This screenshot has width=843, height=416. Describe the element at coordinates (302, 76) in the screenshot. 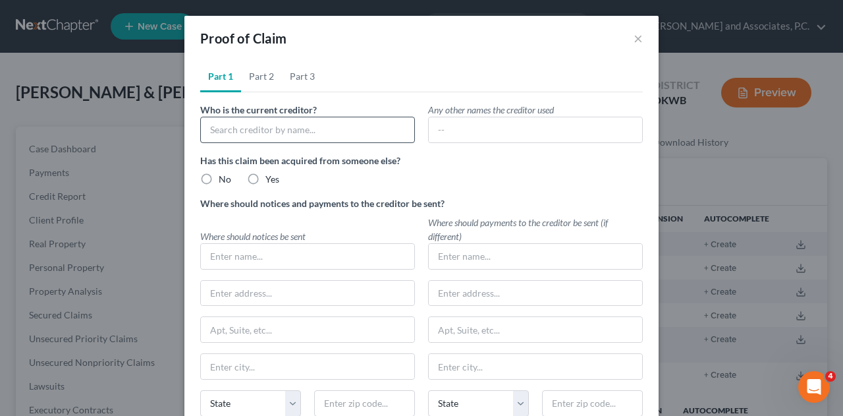

I see `a: Part 3` at that location.